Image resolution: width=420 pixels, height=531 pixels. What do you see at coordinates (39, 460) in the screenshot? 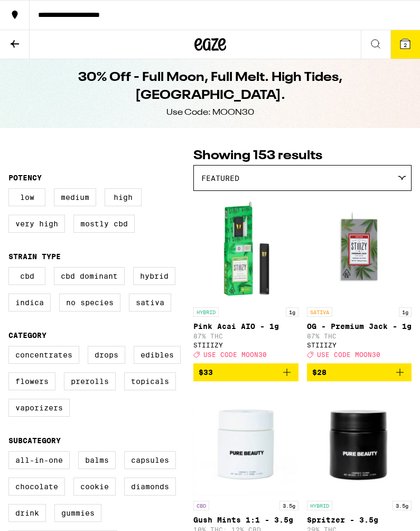
I see `label: All-In-One` at bounding box center [39, 460].